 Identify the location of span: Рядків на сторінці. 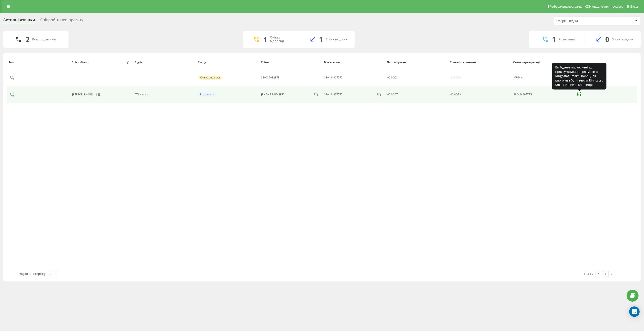
(32, 274).